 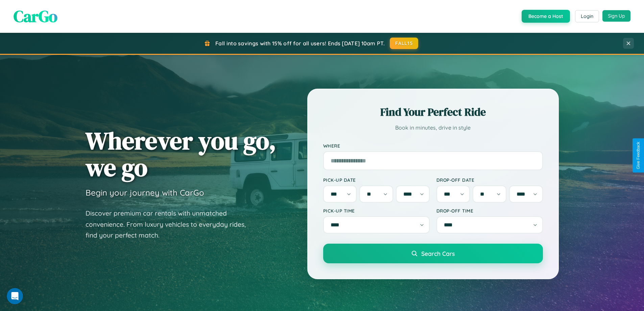 I want to click on label: Drop-off Date, so click(x=490, y=179).